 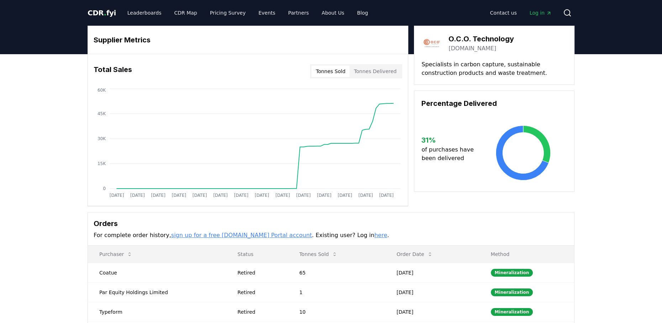 I want to click on span: Log in, so click(x=541, y=13).